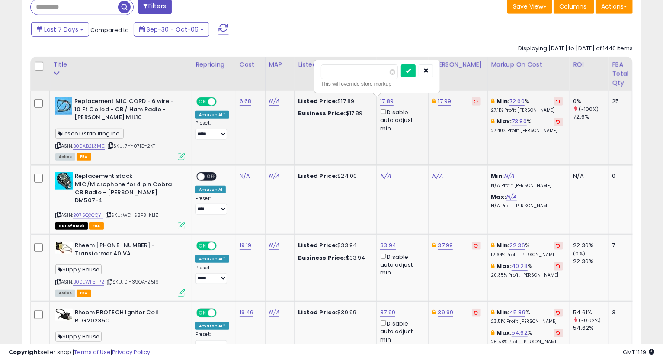 The image size is (663, 361). I want to click on img: 61OkypIcrfL._SL40_.jpg, so click(64, 106).